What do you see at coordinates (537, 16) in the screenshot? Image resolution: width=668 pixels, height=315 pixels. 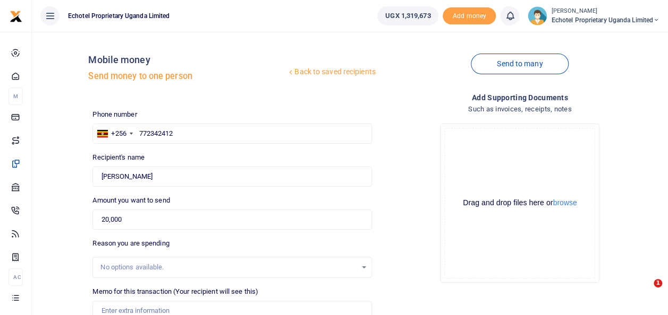 I see `img: profile-user` at bounding box center [537, 16].